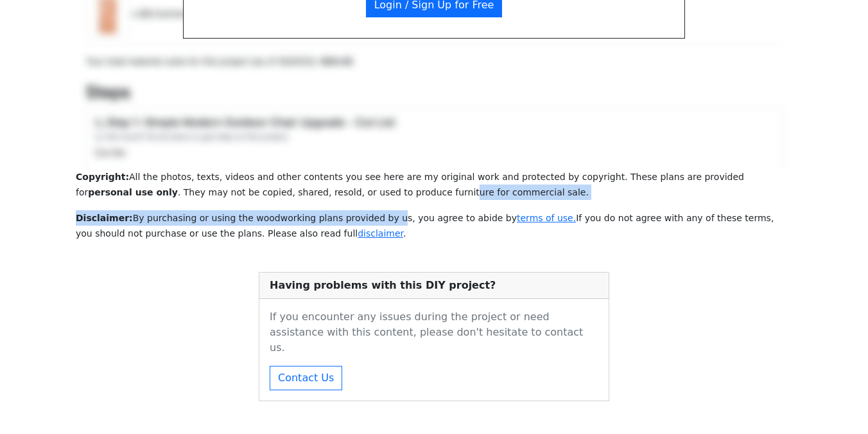 This screenshot has height=434, width=868. What do you see at coordinates (133, 192) in the screenshot?
I see `b: personal use only` at bounding box center [133, 192].